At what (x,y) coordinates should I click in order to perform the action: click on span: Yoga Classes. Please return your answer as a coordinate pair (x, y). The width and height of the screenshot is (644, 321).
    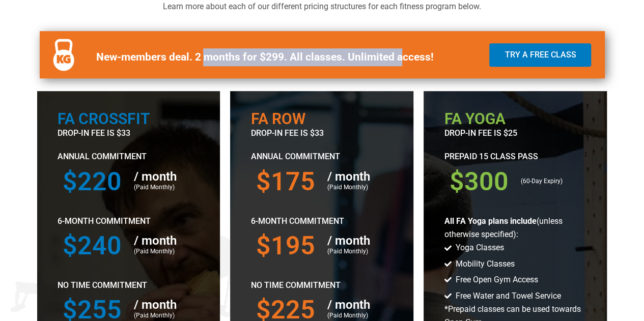
    Looking at the image, I should click on (478, 248).